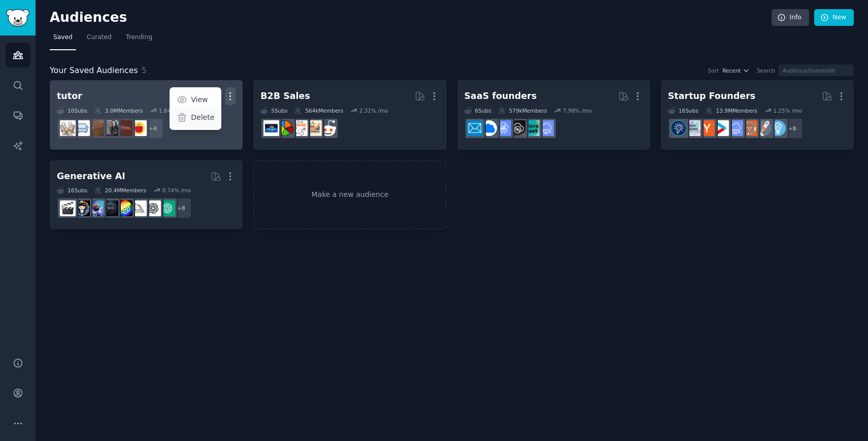  What do you see at coordinates (678, 128) in the screenshot?
I see `img: Entrepreneurship` at bounding box center [678, 128].